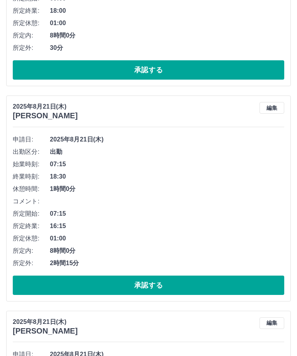 The width and height of the screenshot is (297, 356). I want to click on span: 休憩時間:, so click(31, 189).